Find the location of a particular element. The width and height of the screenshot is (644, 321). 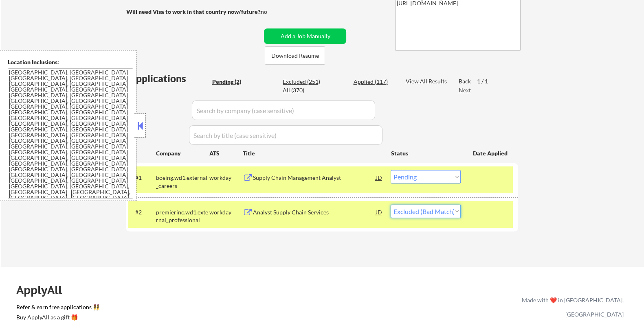

div: 1 / 1 is located at coordinates (485, 81).